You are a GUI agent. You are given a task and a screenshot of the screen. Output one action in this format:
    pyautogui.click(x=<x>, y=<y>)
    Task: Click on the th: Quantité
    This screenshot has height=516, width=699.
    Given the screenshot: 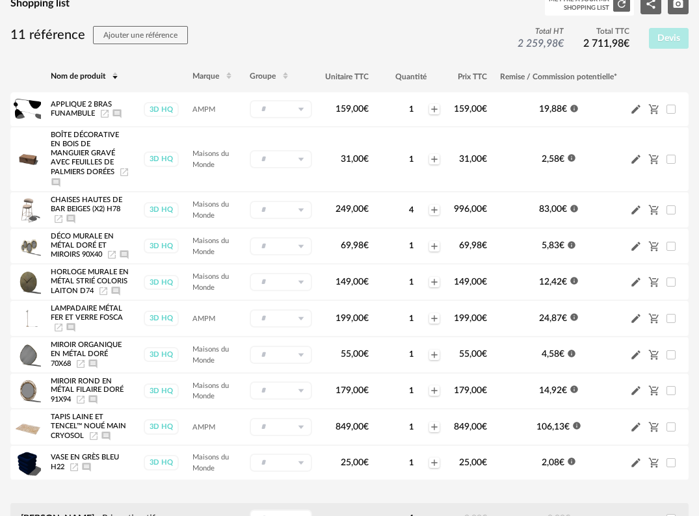 What is the action you would take?
    pyautogui.click(x=411, y=77)
    